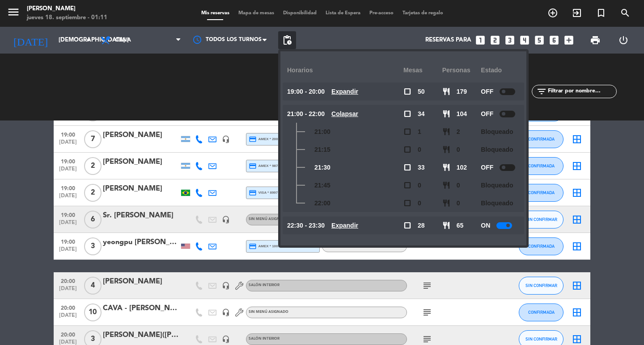 The width and height of the screenshot is (644, 345). I want to click on span: Tarjetas de regalo, so click(423, 13).